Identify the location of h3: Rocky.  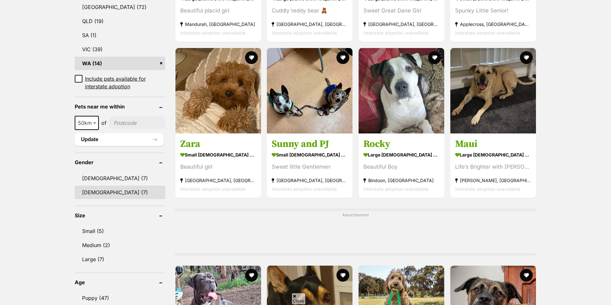
(401, 145).